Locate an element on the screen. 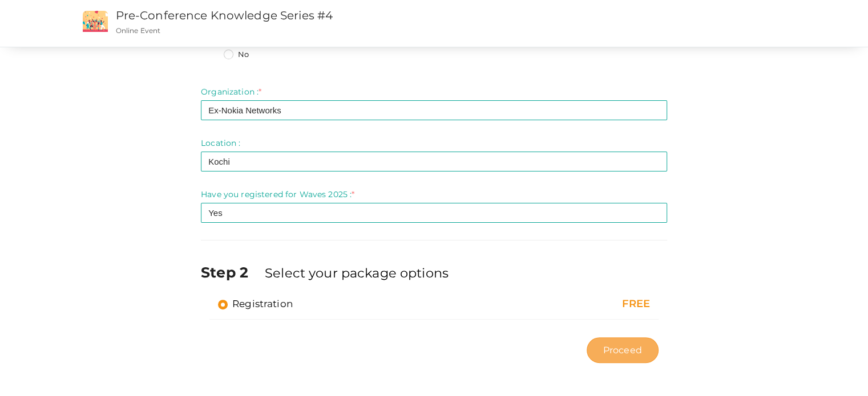 This screenshot has height=396, width=868. label: Organization : is located at coordinates (231, 92).